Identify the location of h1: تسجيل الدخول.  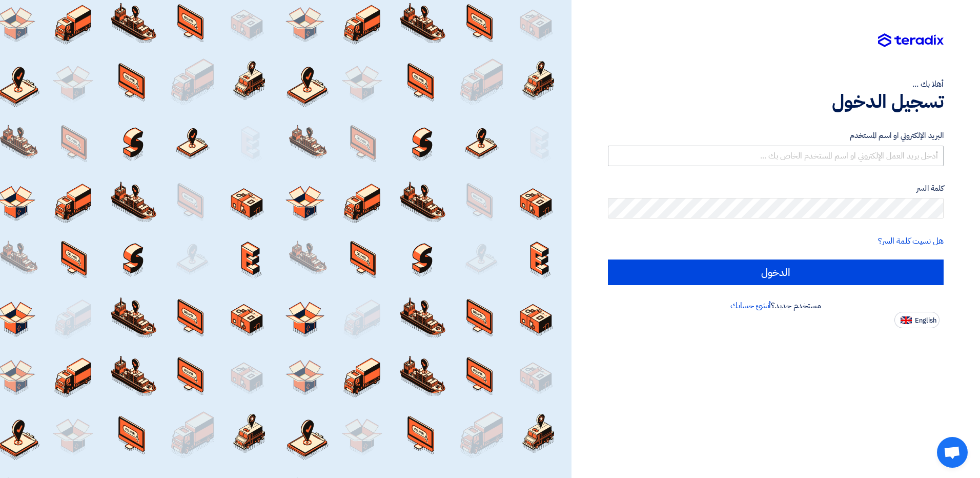
(775, 101).